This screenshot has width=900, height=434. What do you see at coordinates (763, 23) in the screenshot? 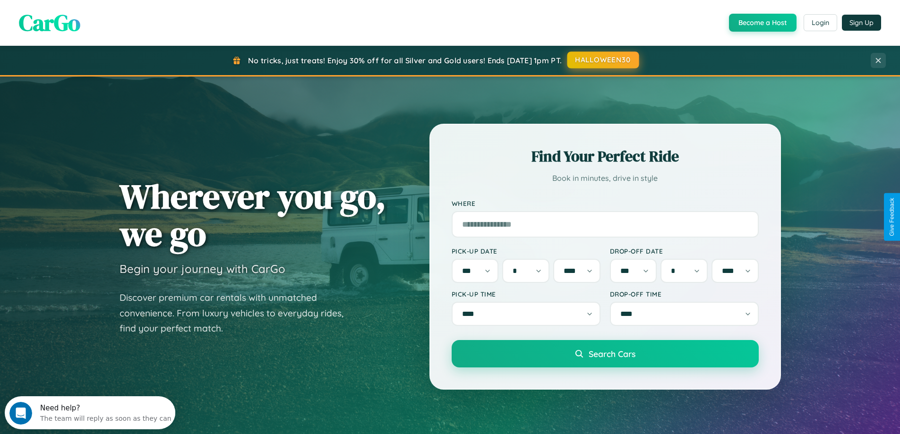
I see `button: Become a Host` at bounding box center [763, 23].